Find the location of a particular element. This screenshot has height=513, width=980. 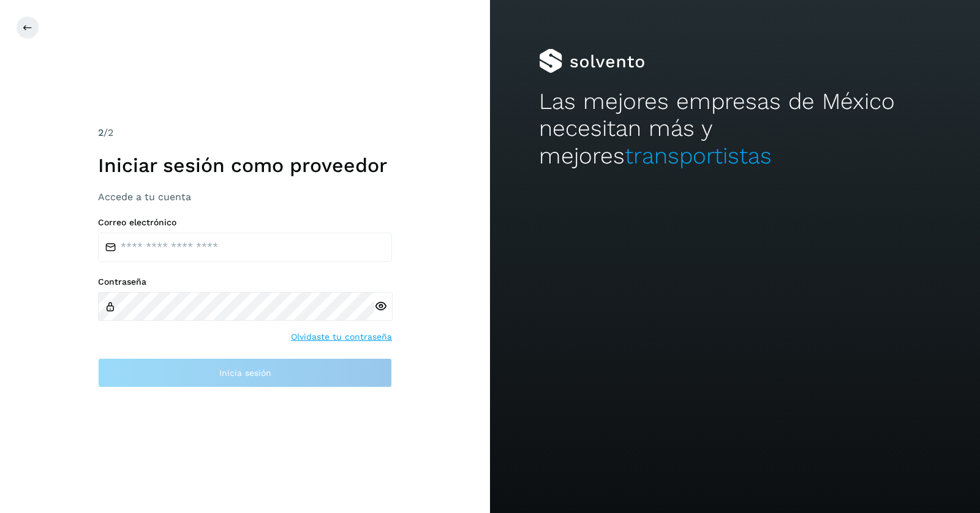

label: Contraseña is located at coordinates (245, 282).